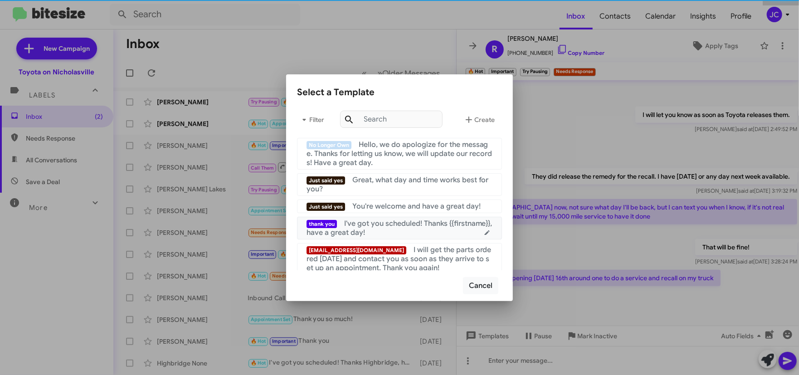 Image resolution: width=799 pixels, height=375 pixels. I want to click on span: You're welcome and have a great day!, so click(416, 206).